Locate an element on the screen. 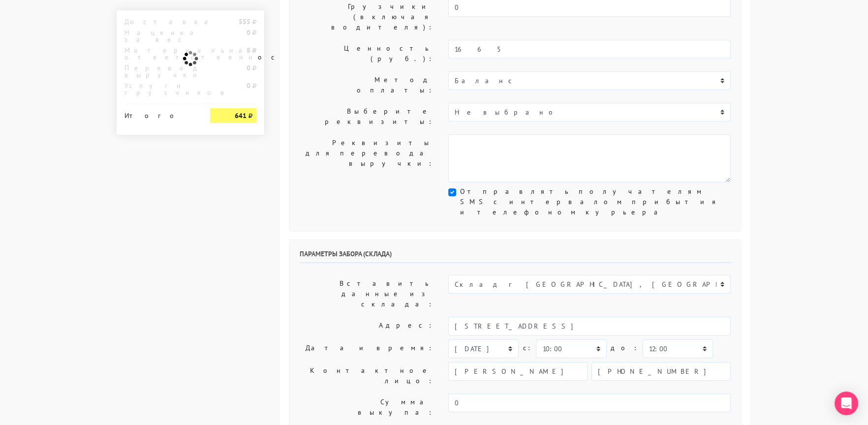  label: до: is located at coordinates (624, 348).